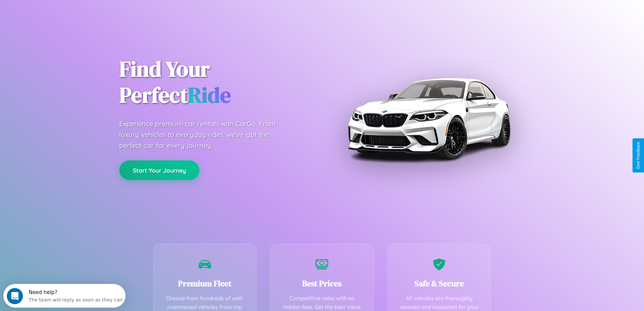 The width and height of the screenshot is (644, 311). Describe the element at coordinates (159, 170) in the screenshot. I see `button: Start Your Journey` at that location.